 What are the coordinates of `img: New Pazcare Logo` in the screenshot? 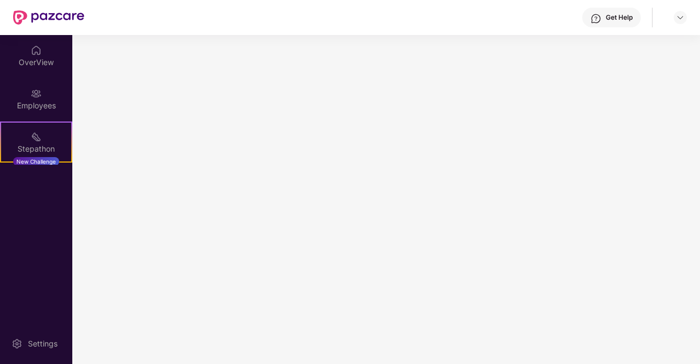 It's located at (49, 18).